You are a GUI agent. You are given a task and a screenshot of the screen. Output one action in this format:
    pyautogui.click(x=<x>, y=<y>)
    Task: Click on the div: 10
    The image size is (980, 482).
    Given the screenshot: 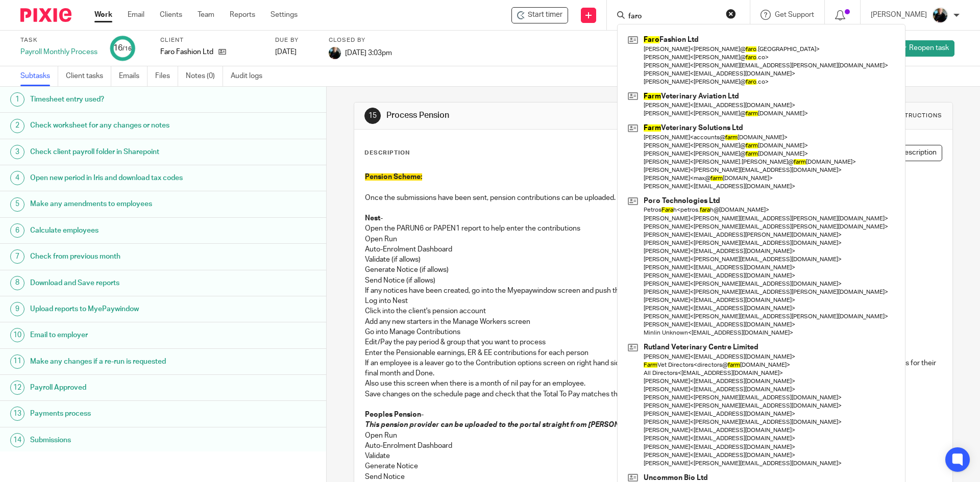 What is the action you would take?
    pyautogui.click(x=18, y=335)
    